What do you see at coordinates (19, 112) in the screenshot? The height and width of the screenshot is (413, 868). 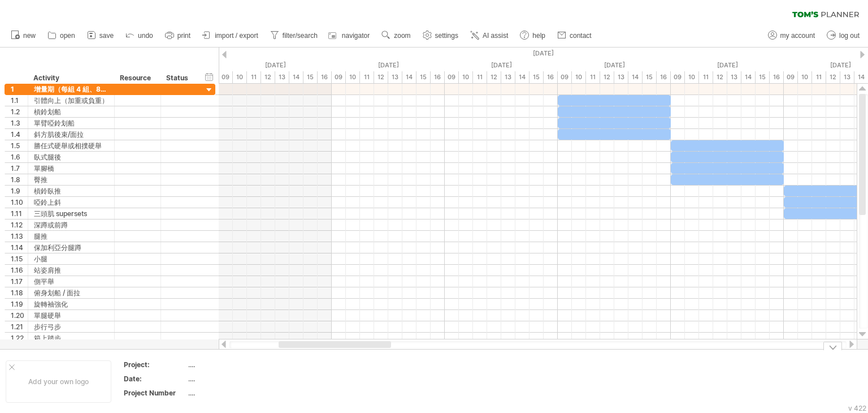 I see `div: 1.2` at bounding box center [19, 112].